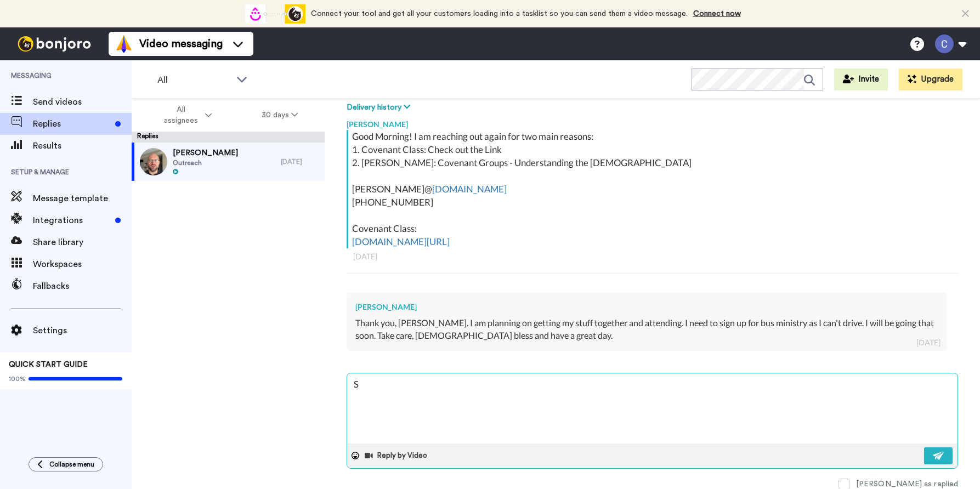 The height and width of the screenshot is (489, 980). Describe the element at coordinates (49, 364) in the screenshot. I see `span: QUICK START GUIDE` at that location.